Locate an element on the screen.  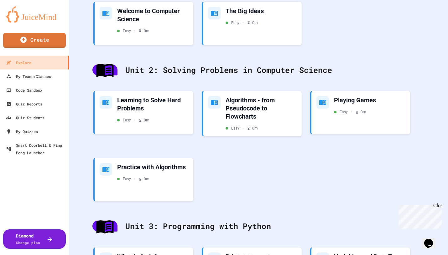
a: Create is located at coordinates (34, 40).